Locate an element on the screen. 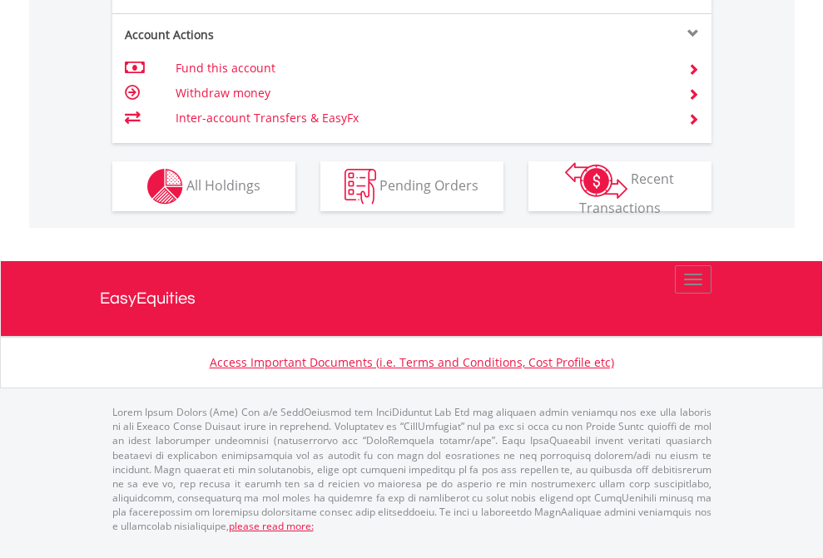 This screenshot has height=558, width=823. button: All Holdings is located at coordinates (204, 186).